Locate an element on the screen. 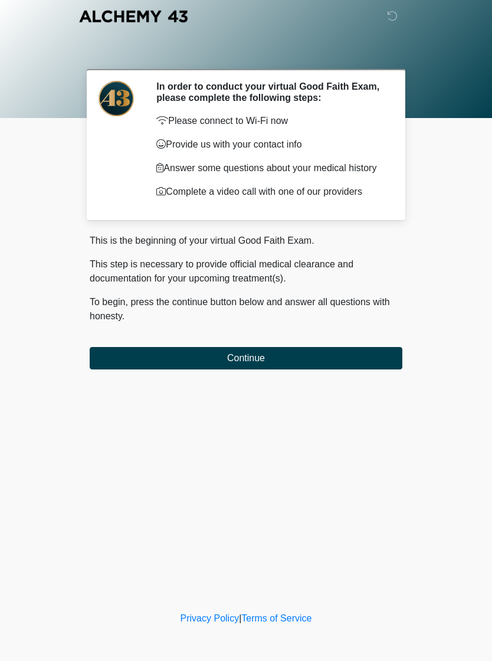 The width and height of the screenshot is (492, 661). p: This step is necessary to provide official medical clearance and documentation for your upcoming ... is located at coordinates (246, 271).